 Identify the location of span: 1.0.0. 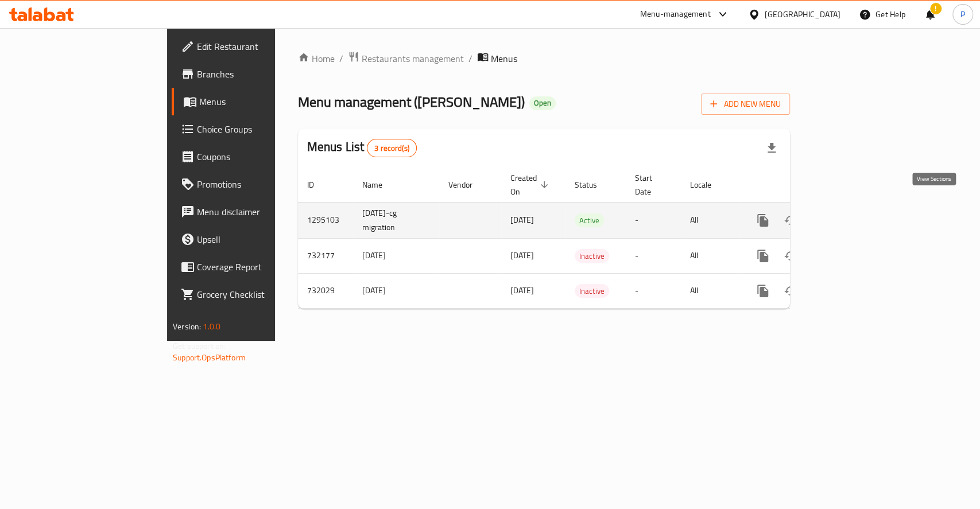
(211, 327).